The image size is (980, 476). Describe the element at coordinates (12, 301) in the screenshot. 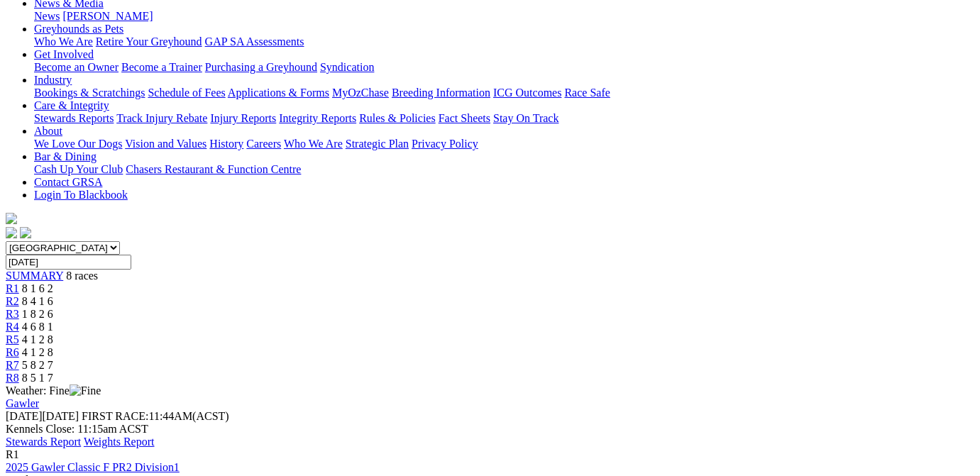

I see `span: R2` at that location.